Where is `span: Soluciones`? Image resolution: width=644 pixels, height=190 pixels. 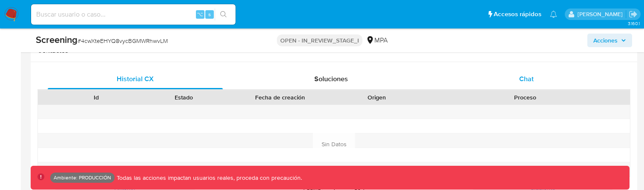
span: Soluciones is located at coordinates (331, 79).